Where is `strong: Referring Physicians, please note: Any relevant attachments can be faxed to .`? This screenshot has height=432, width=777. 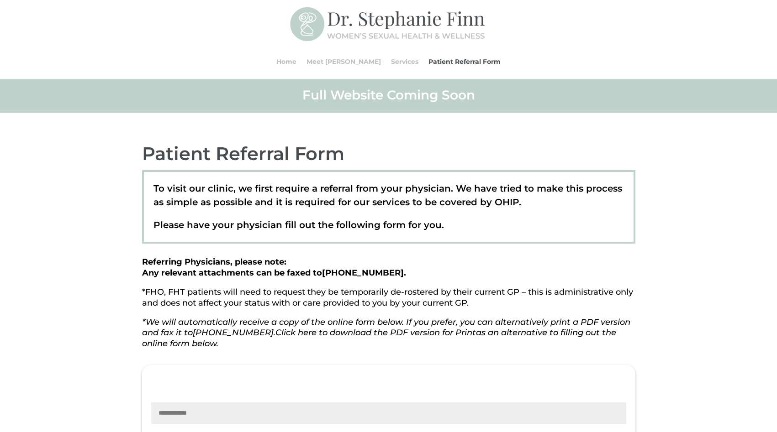
strong: Referring Physicians, please note: Any relevant attachments can be faxed to . is located at coordinates (274, 268).